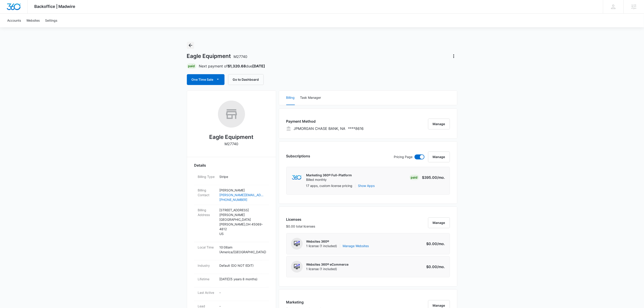  I want to click on p: Marketing 360® Full-Platform, so click(329, 175).